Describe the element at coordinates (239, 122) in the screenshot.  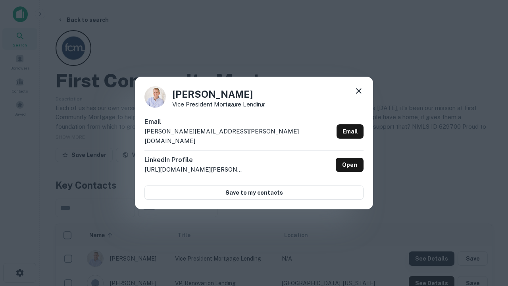
I see `h6: Email` at that location.